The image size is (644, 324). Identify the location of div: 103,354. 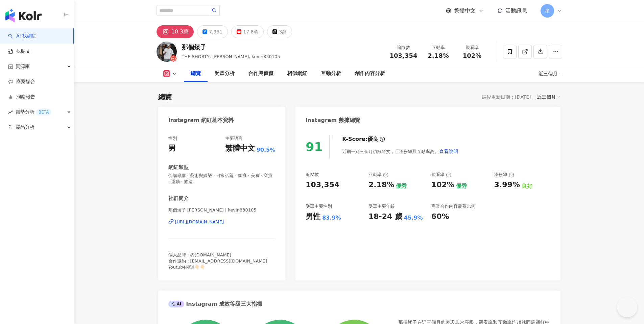
(322, 185).